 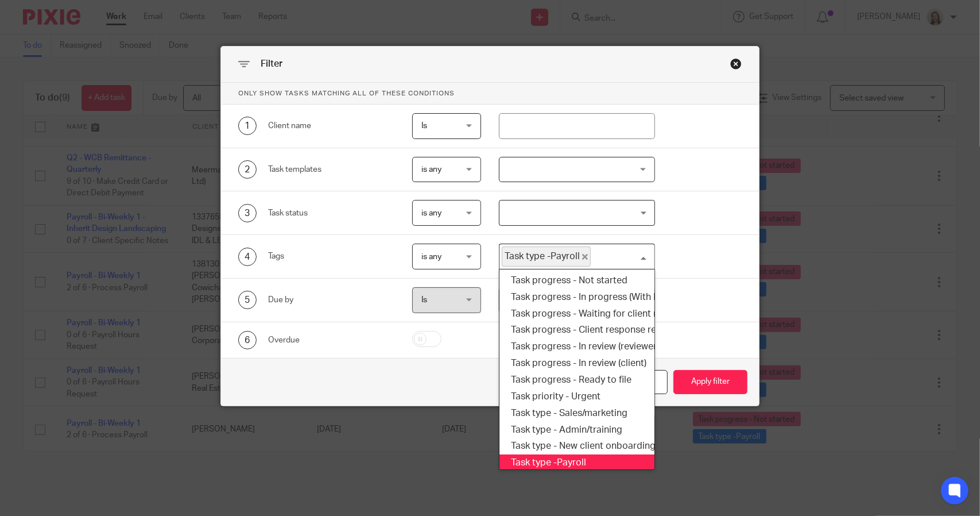 What do you see at coordinates (331, 300) in the screenshot?
I see `div: Due by` at bounding box center [331, 300].